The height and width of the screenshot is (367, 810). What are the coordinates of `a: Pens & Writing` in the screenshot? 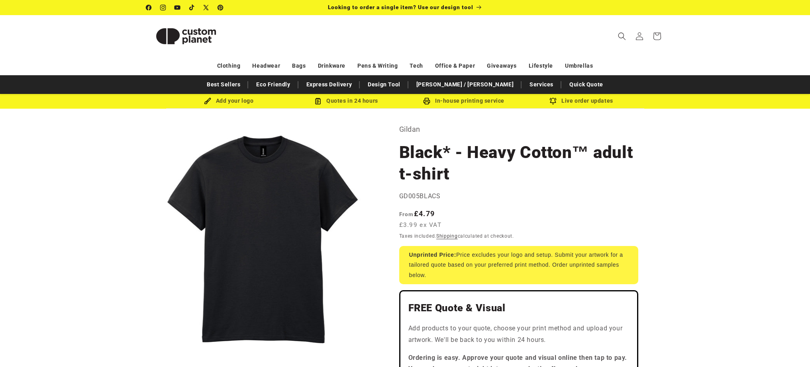 It's located at (377, 66).